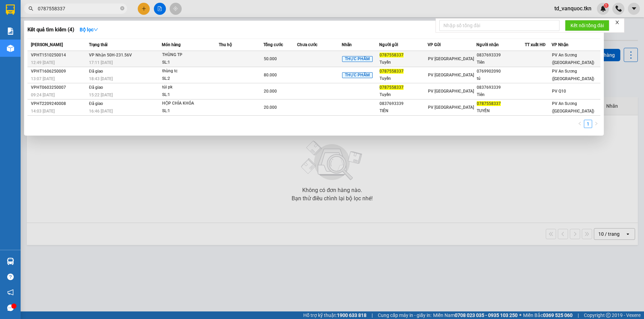  What do you see at coordinates (500, 78) in the screenshot?
I see `div: tú` at bounding box center [500, 78].